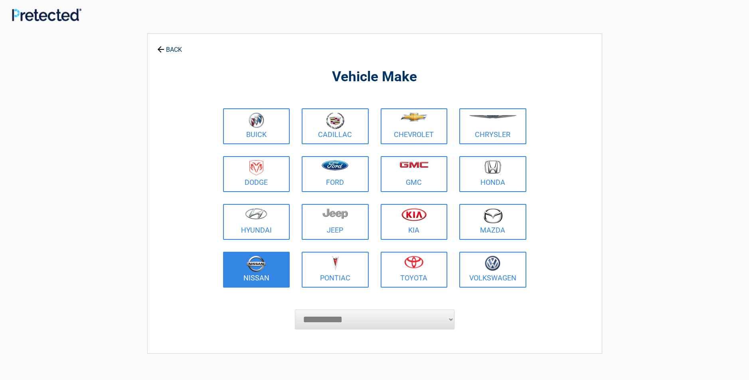 This screenshot has height=380, width=749. Describe the element at coordinates (335, 174) in the screenshot. I see `a: Ford` at that location.